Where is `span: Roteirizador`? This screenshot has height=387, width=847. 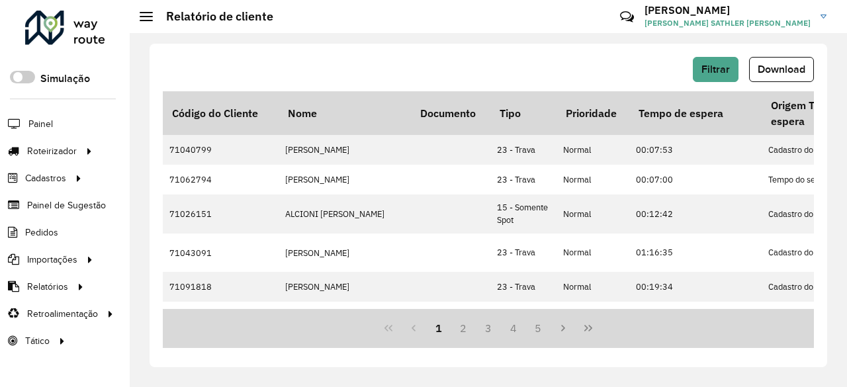
span: Roteirizador is located at coordinates (52, 151).